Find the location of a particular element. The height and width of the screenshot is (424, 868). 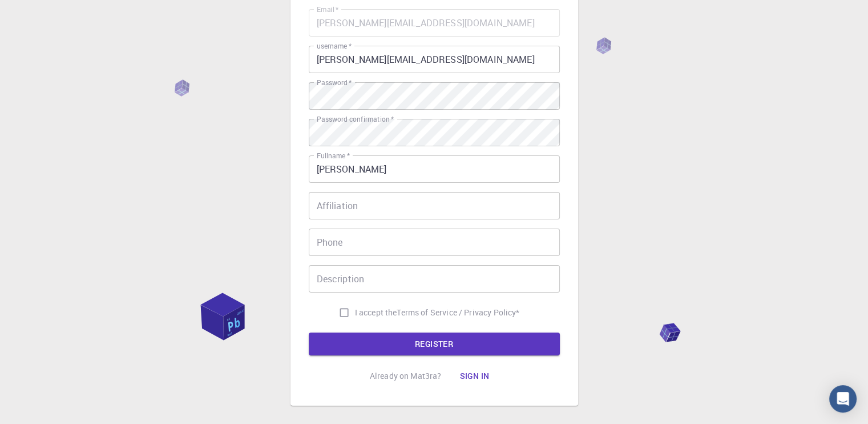

button: Sign in is located at coordinates (474, 375).